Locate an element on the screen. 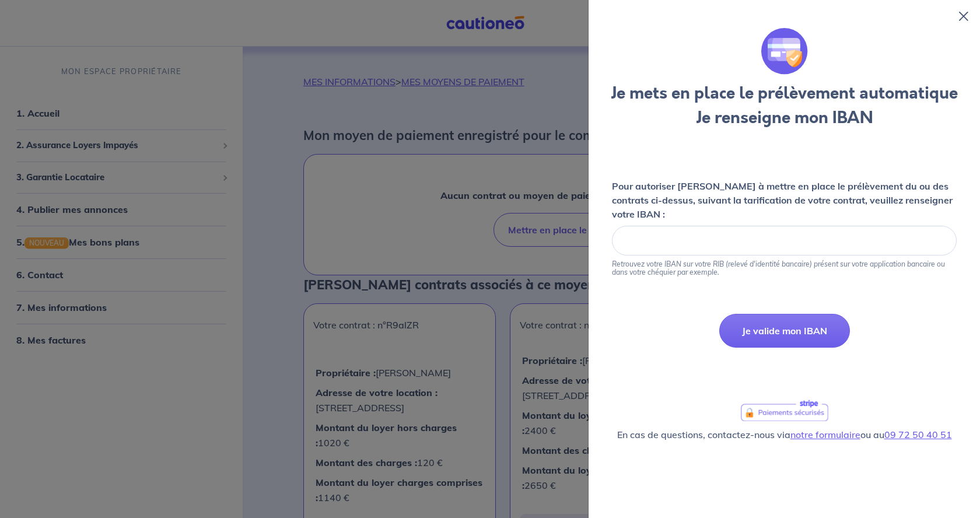 The width and height of the screenshot is (980, 518). button: Je valide mon IBAN is located at coordinates (785, 331).